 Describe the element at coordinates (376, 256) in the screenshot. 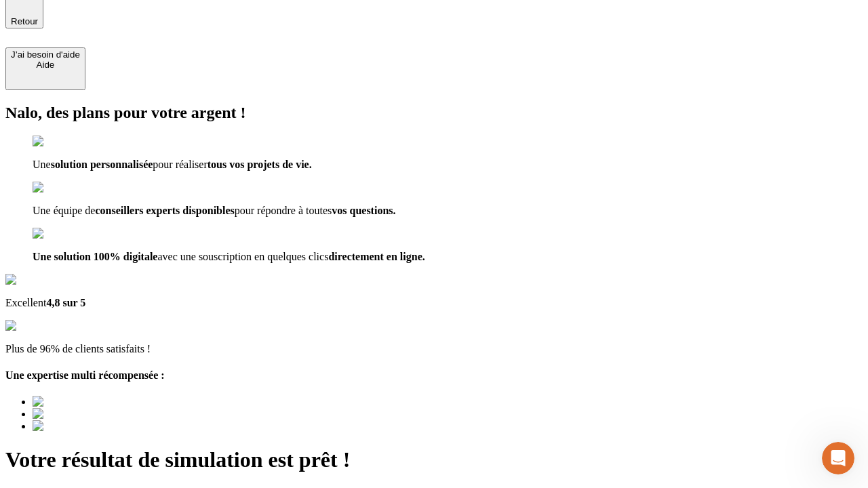

I see `span: directement en ligne.` at that location.